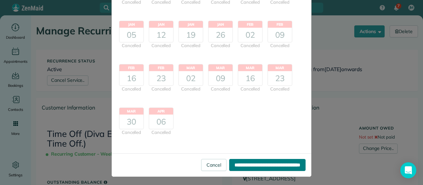 Image resolution: width=423 pixels, height=185 pixels. I want to click on div: 30, so click(131, 121).